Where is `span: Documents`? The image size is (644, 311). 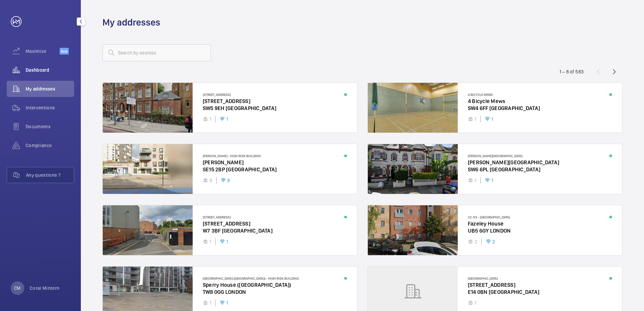
span: Documents is located at coordinates (50, 127).